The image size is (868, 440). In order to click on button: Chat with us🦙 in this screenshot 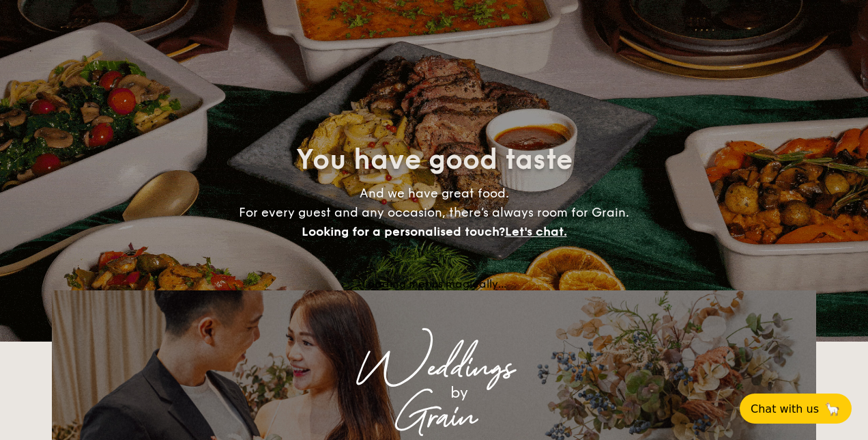, I will do `click(796, 408)`.